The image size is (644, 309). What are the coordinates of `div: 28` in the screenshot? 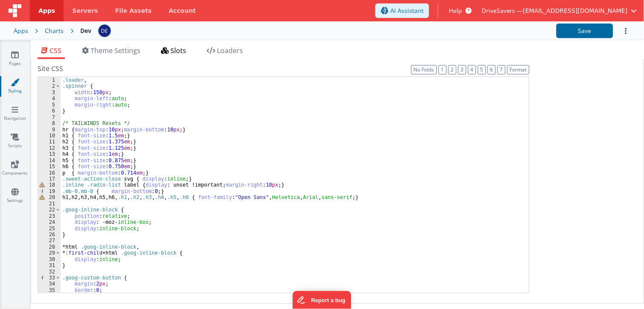 It's located at (49, 247).